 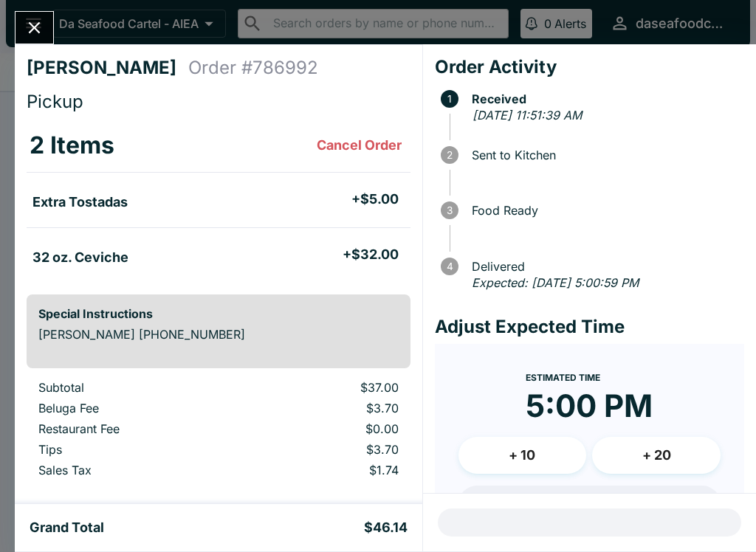 What do you see at coordinates (450, 210) in the screenshot?
I see `text: 3` at bounding box center [450, 210].